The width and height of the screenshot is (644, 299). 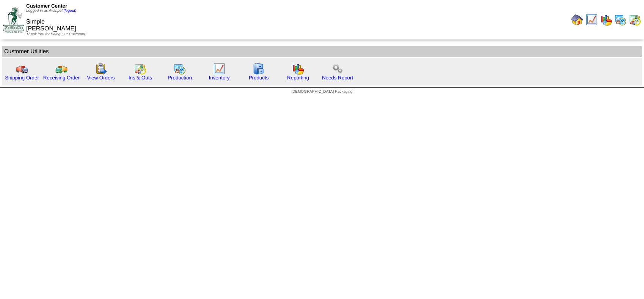 I want to click on span: Logged in as Avanpelt, so click(x=51, y=11).